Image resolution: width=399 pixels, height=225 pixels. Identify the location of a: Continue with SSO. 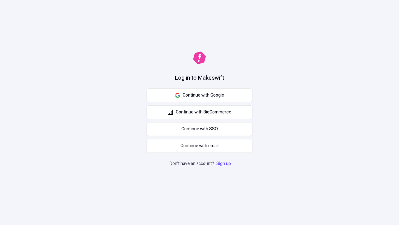
(200, 129).